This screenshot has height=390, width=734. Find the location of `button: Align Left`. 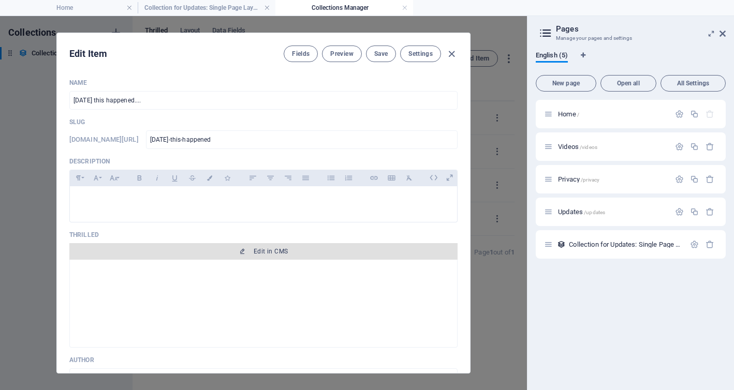

button: Align Left is located at coordinates (253, 178).